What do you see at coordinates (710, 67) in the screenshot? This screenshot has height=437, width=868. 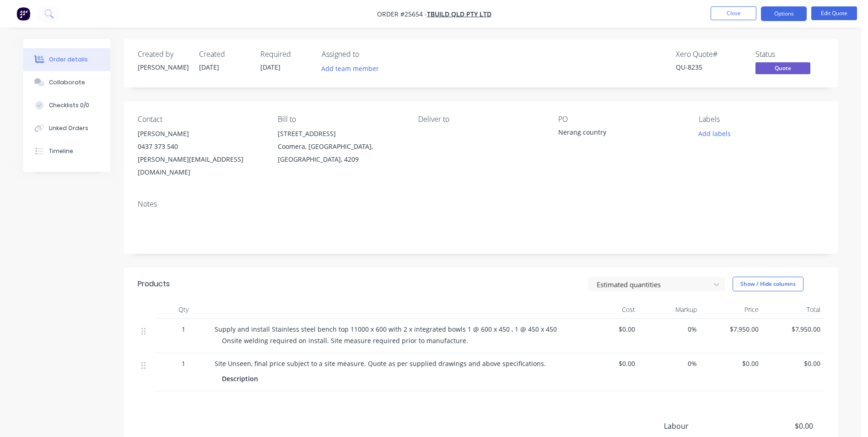 I see `div: QU-8235` at bounding box center [710, 67].